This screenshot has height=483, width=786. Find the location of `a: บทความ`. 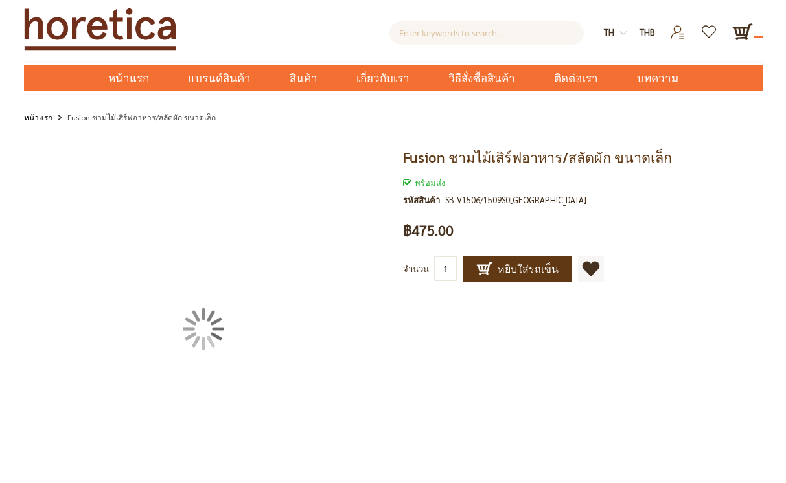

a: บทความ is located at coordinates (657, 78).